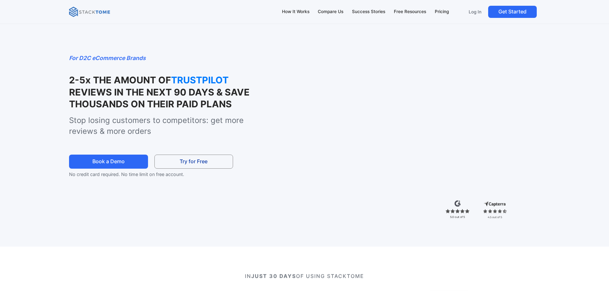  Describe the element at coordinates (203, 80) in the screenshot. I see `strong: TRUSTPILOT` at that location.